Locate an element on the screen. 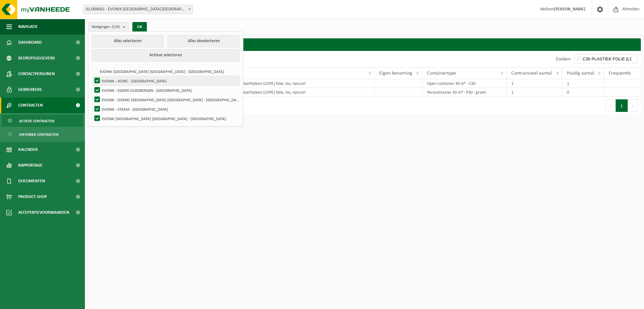 Image resolution: width=644 pixels, height=309 pixels. button: Previous is located at coordinates (611, 106).